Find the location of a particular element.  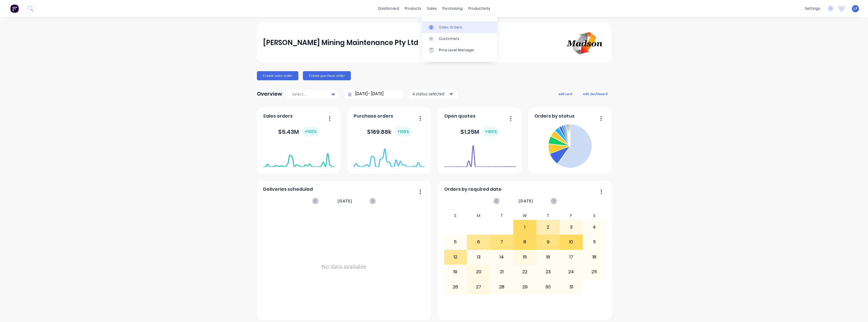

button: edit dashboard is located at coordinates (596, 93).